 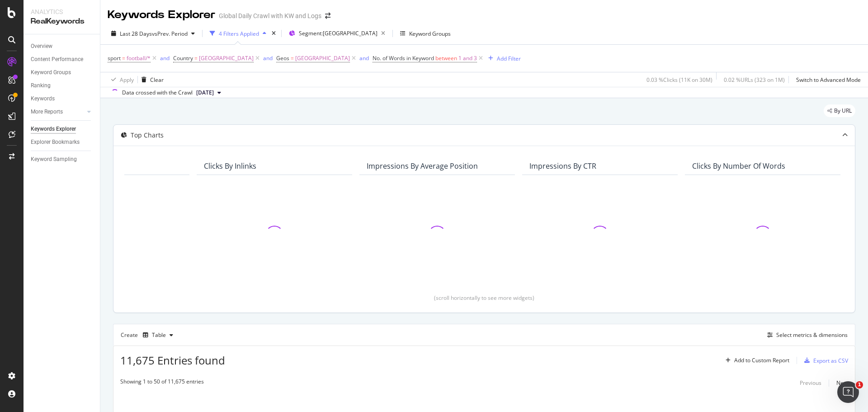 I want to click on button: Last 28 DaysvsPrev. Period, so click(x=153, y=33).